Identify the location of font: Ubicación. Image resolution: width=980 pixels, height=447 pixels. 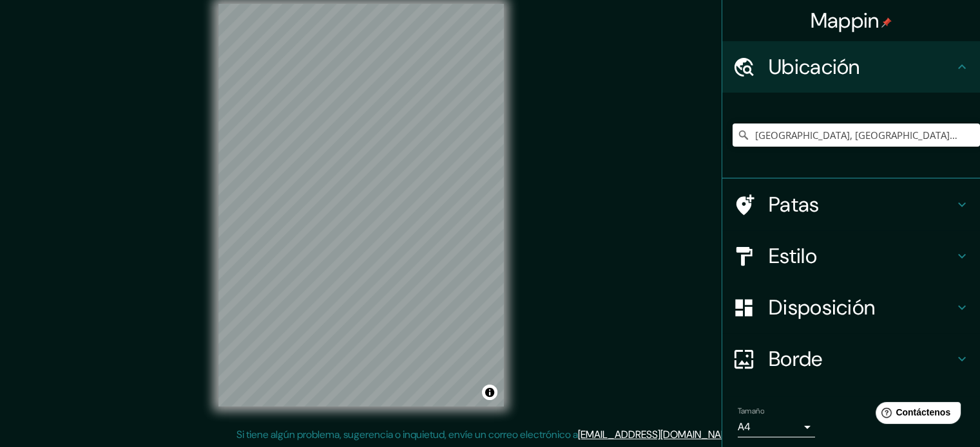
(814, 67).